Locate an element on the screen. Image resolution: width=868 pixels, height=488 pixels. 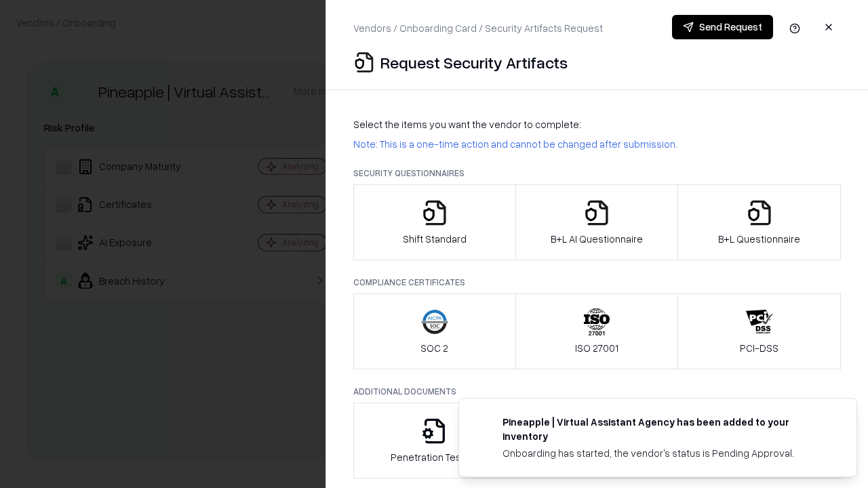
div: Onboarding has started, the vendor's status is Pending Approval. is located at coordinates (663, 452).